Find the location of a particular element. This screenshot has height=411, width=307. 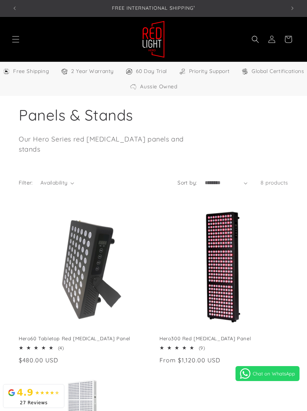

img: Warranty Icon is located at coordinates (64, 71).